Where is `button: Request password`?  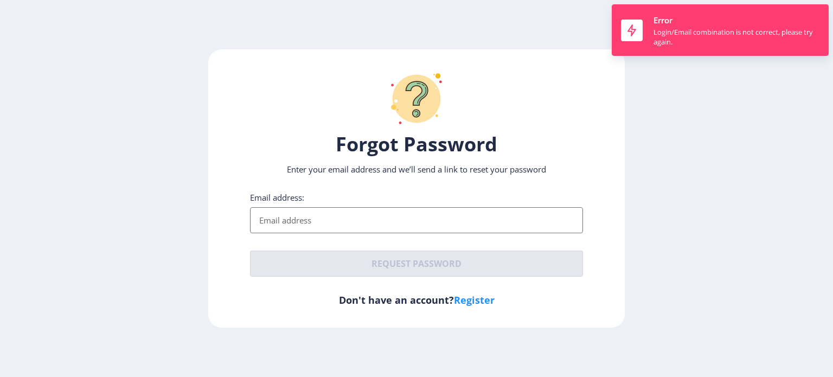
button: Request password is located at coordinates (417, 264).